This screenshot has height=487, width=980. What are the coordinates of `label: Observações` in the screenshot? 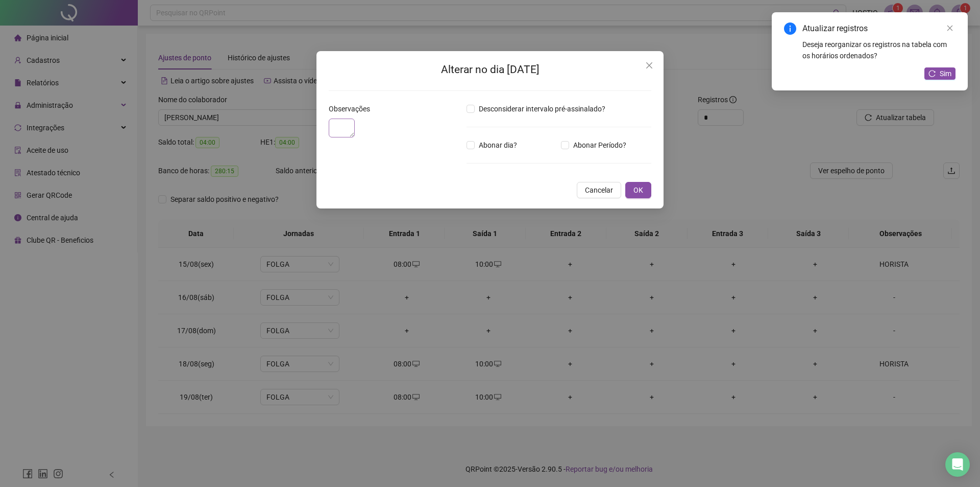 It's located at (353, 109).